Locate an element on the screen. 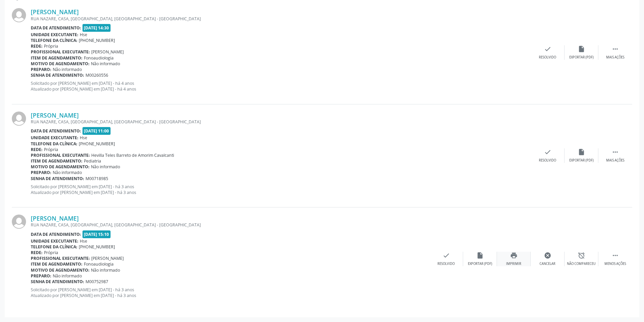 Image resolution: width=644 pixels, height=322 pixels. span: M00718985 is located at coordinates (97, 179).